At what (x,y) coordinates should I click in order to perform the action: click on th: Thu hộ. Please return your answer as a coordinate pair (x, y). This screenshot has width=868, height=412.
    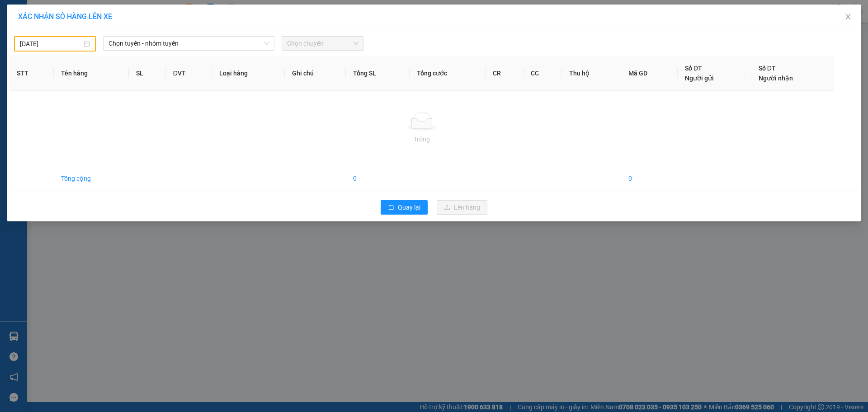
    Looking at the image, I should click on (592, 73).